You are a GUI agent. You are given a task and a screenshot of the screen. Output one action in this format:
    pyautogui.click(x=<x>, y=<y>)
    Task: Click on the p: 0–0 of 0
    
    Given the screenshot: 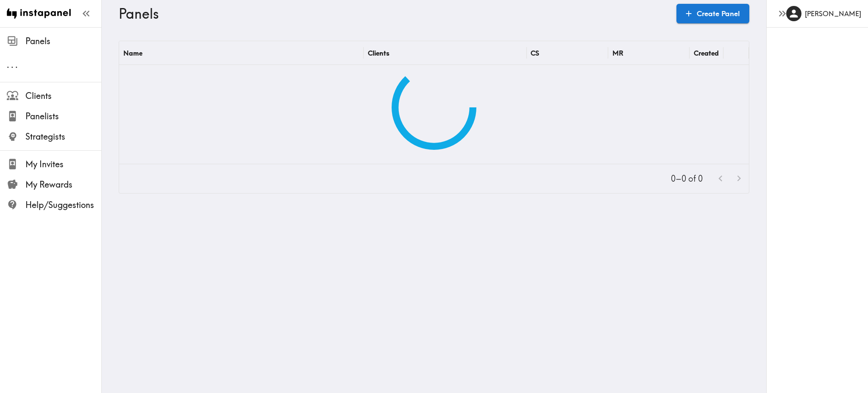 What is the action you would take?
    pyautogui.click(x=687, y=178)
    